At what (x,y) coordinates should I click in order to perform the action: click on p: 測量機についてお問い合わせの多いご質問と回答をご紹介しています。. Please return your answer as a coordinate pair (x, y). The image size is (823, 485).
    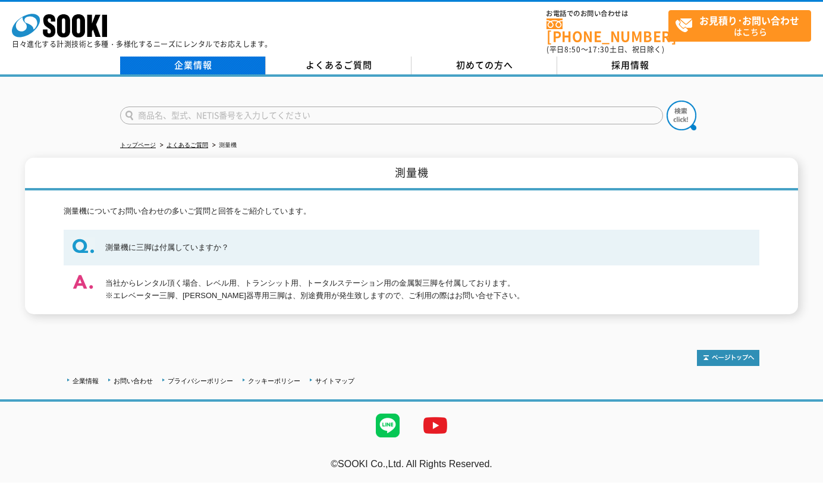
    Looking at the image, I should click on (412, 211).